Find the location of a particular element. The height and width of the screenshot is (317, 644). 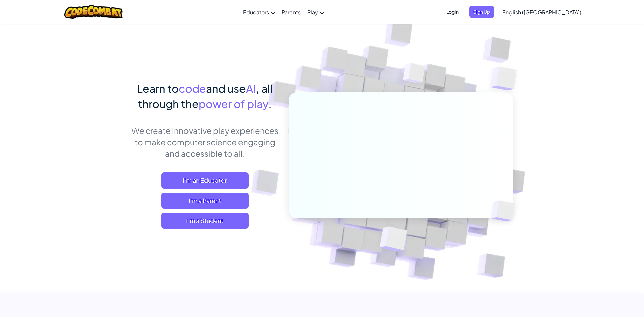

a: I'm a Parent is located at coordinates (205, 200).